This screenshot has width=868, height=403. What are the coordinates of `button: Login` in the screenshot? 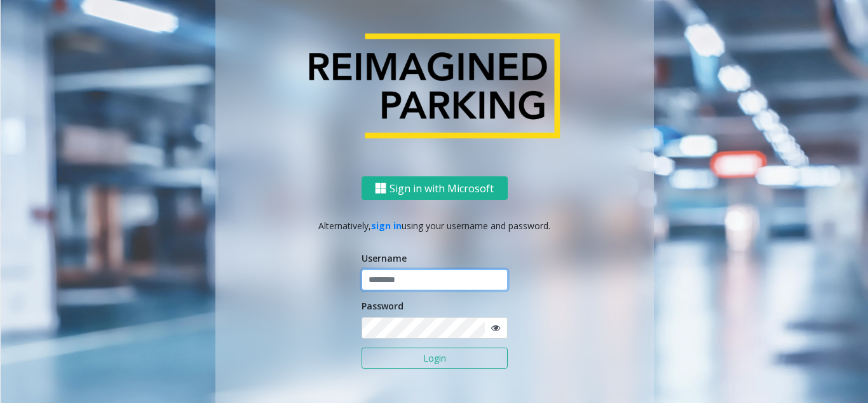 It's located at (435, 358).